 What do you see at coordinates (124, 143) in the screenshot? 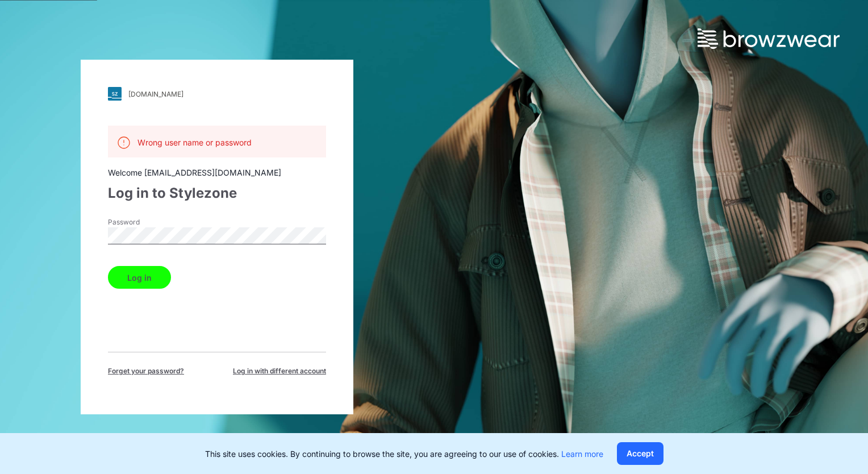
I see `img: svg+xml;base64,PHN2ZyB3aWR0aD0iMjQiIGhlaWdodD0iMjQiIHZpZXdCb3g9IjAgMCAyNCAyNCIgZmlsbD0ibm9uZSIgeG...` at bounding box center [124, 143].